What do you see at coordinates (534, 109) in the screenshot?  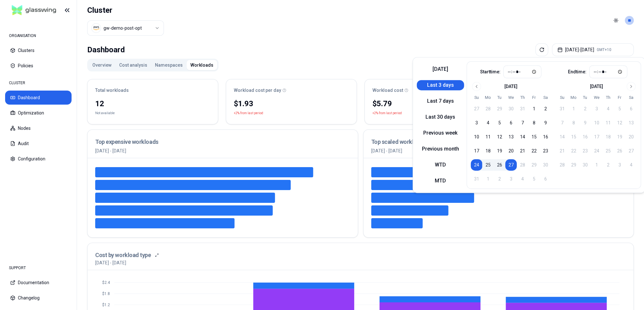 I see `button: 1` at bounding box center [534, 109].